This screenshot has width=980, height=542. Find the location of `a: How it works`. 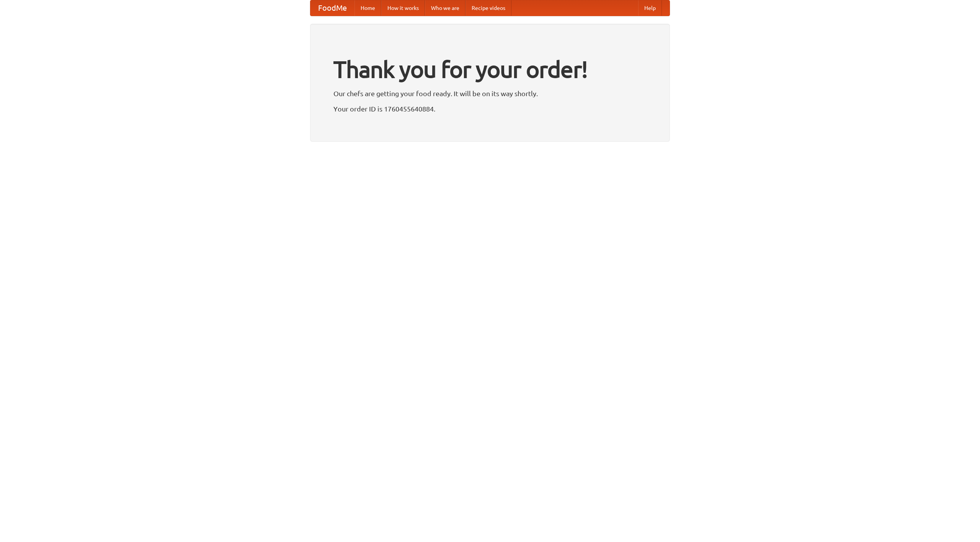

a: How it works is located at coordinates (403, 8).